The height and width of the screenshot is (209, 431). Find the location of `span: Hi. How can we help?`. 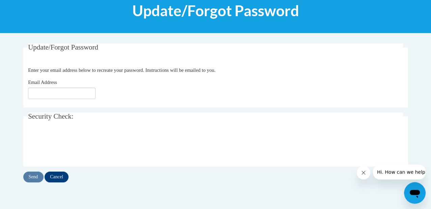

span: Hi. How can we help? is located at coordinates (29, 7).